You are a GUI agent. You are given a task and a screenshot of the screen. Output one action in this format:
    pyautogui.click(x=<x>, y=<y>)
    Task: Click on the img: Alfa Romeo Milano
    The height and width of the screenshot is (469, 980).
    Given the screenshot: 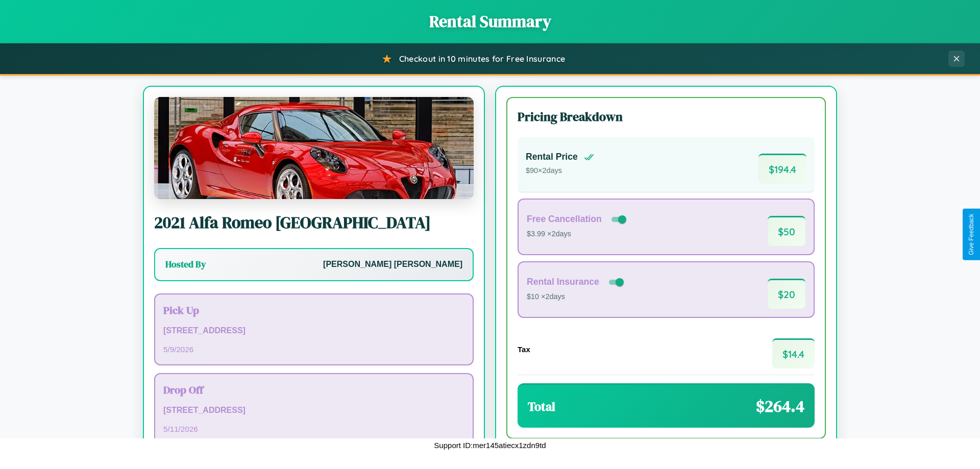 What is the action you would take?
    pyautogui.click(x=313, y=148)
    